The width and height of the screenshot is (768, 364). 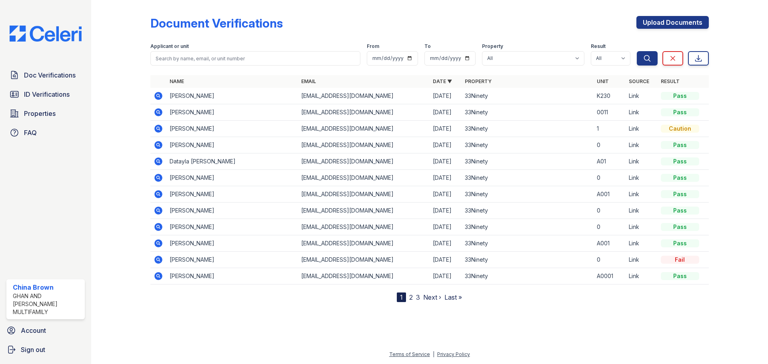 I want to click on a: Terms of Service, so click(x=410, y=354).